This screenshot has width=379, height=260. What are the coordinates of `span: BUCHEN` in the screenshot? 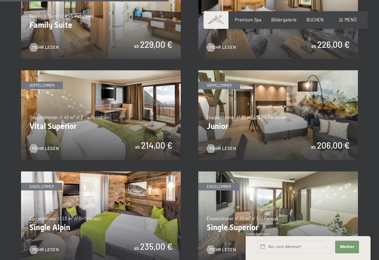 It's located at (315, 20).